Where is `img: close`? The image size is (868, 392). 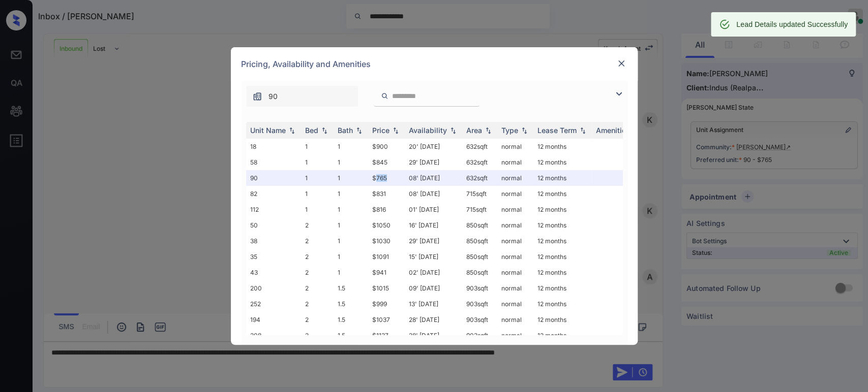
img: close is located at coordinates (622, 64).